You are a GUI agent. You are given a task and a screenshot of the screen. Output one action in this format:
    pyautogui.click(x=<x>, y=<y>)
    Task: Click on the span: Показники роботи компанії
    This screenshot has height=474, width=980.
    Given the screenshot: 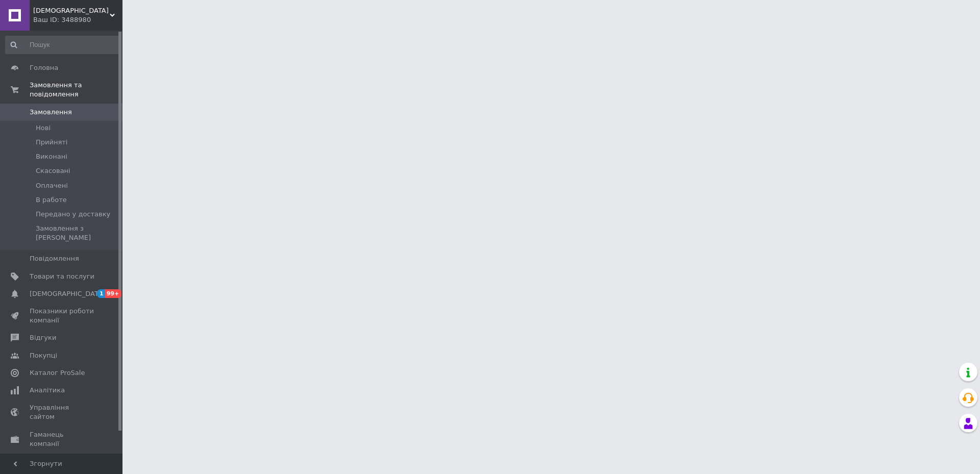 What is the action you would take?
    pyautogui.click(x=61, y=316)
    